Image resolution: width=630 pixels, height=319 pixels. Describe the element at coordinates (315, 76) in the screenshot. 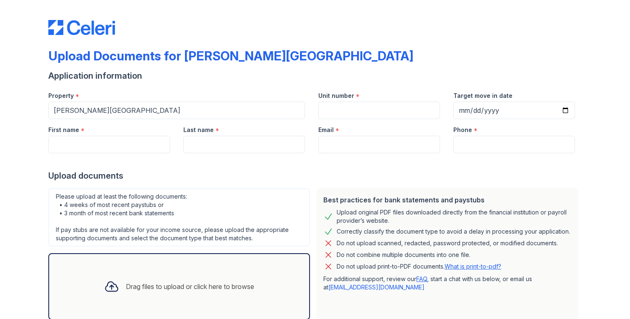

I see `div: Application information` at that location.